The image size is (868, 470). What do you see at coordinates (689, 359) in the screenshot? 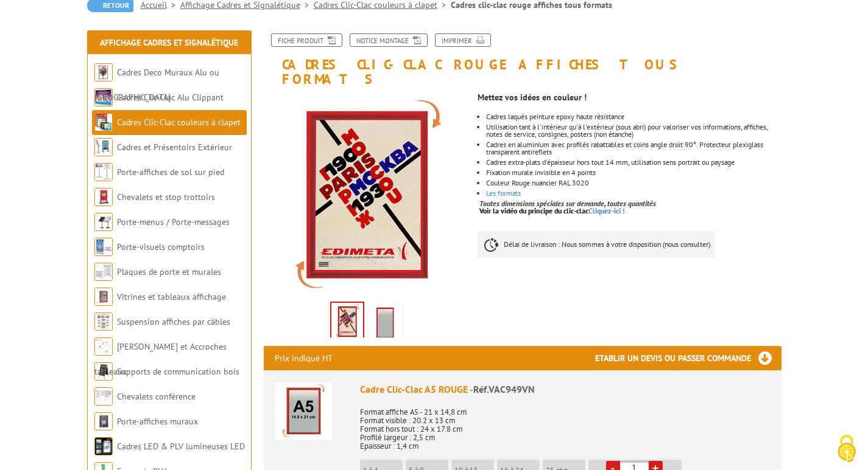
I see `h3: Etablir un devis ou passer commande` at bounding box center [689, 359].